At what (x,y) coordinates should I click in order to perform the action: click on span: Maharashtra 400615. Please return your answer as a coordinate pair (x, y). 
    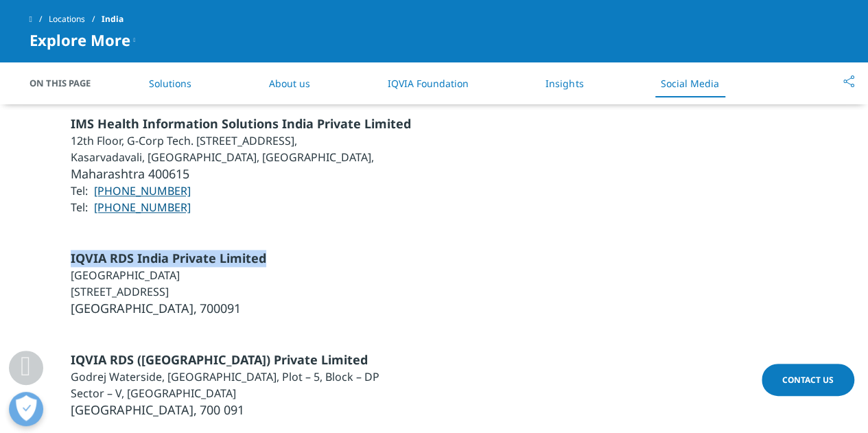
    Looking at the image, I should click on (130, 174).